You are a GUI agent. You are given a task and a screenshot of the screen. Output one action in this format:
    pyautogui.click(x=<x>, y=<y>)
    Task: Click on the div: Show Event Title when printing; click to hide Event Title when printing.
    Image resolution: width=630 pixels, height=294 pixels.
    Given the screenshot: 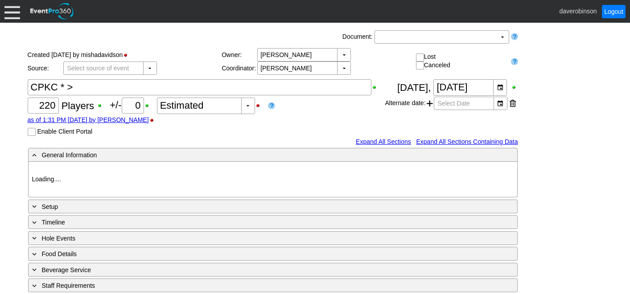 What is the action you would take?
    pyautogui.click(x=376, y=87)
    